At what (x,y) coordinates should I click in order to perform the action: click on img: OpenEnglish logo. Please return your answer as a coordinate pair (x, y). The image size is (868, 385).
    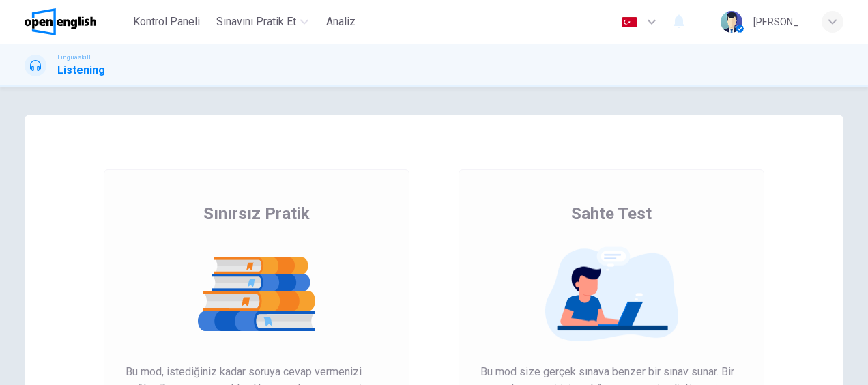
    Looking at the image, I should click on (60, 22).